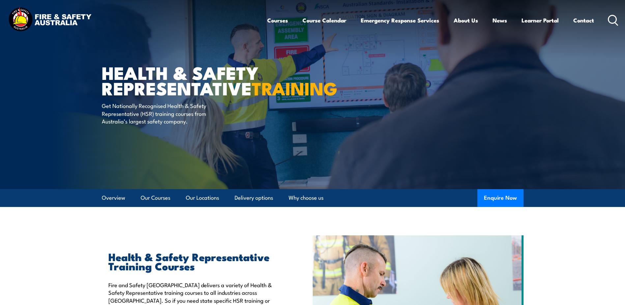  I want to click on a: Overview, so click(113, 197).